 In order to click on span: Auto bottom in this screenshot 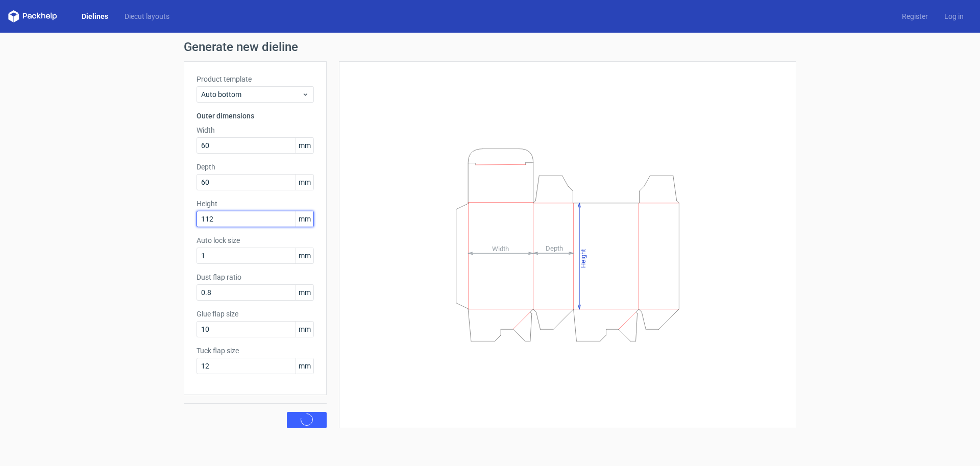, I will do `click(252, 94)`.